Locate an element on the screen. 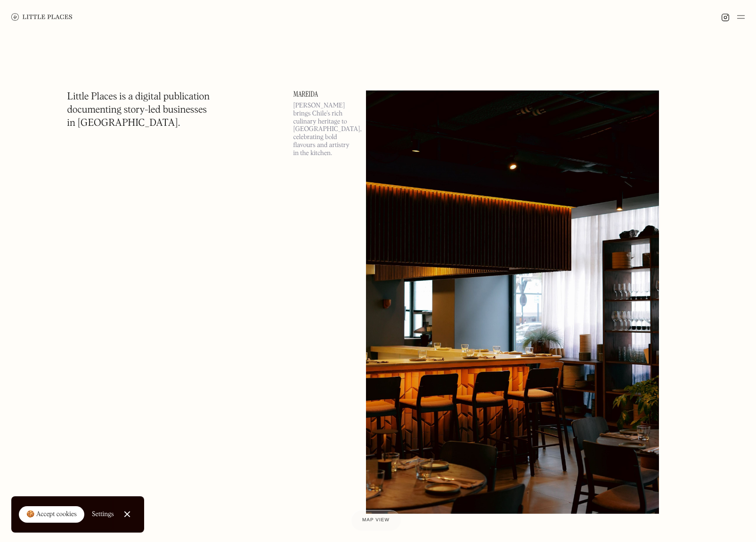 This screenshot has height=542, width=756. a: Map view is located at coordinates (376, 520).